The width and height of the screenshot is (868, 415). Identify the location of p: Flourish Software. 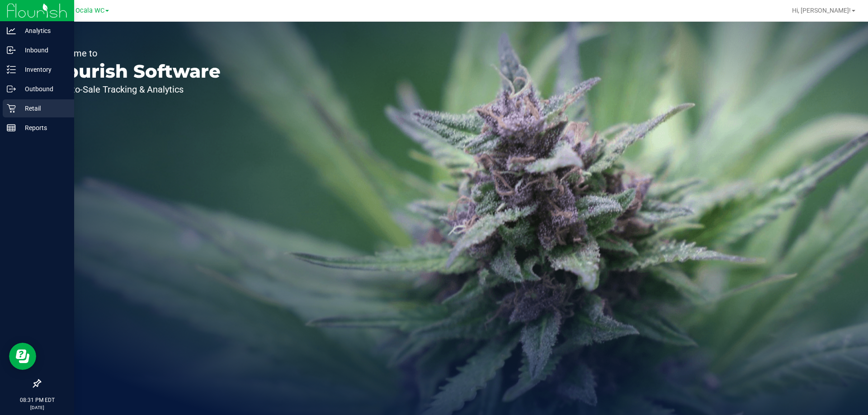
(135, 71).